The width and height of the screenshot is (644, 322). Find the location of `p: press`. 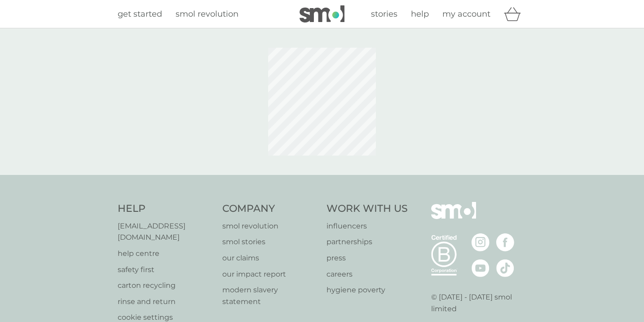

p: press is located at coordinates (367, 258).